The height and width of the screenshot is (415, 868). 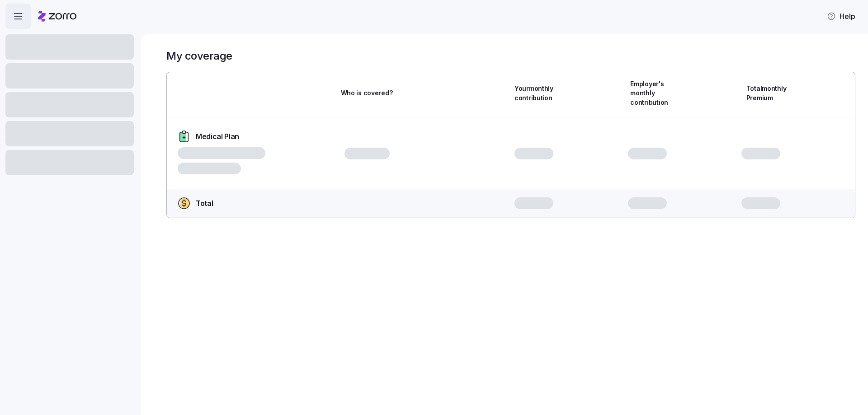 What do you see at coordinates (771, 93) in the screenshot?
I see `span: Total monthly Premium` at bounding box center [771, 93].